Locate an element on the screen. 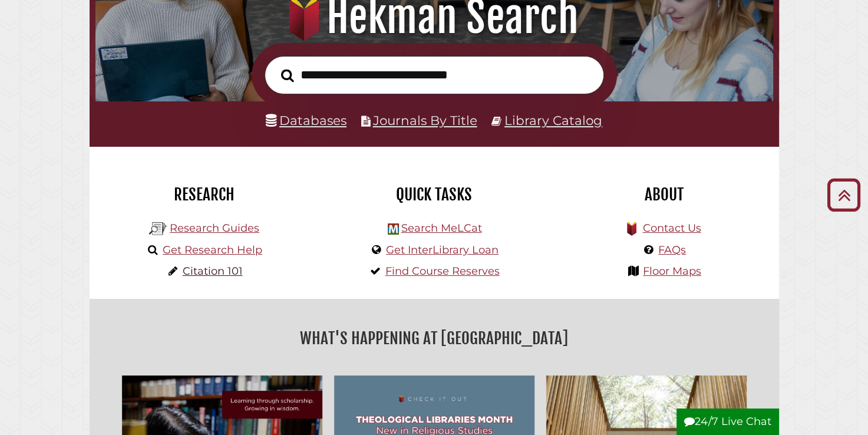  a: Get InterLibrary Loan is located at coordinates (442, 250).